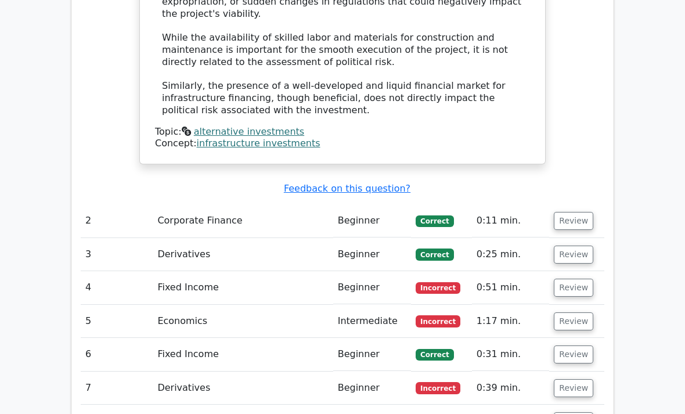 This screenshot has height=414, width=685. Describe the element at coordinates (510, 388) in the screenshot. I see `td: 0:39 min.` at that location.